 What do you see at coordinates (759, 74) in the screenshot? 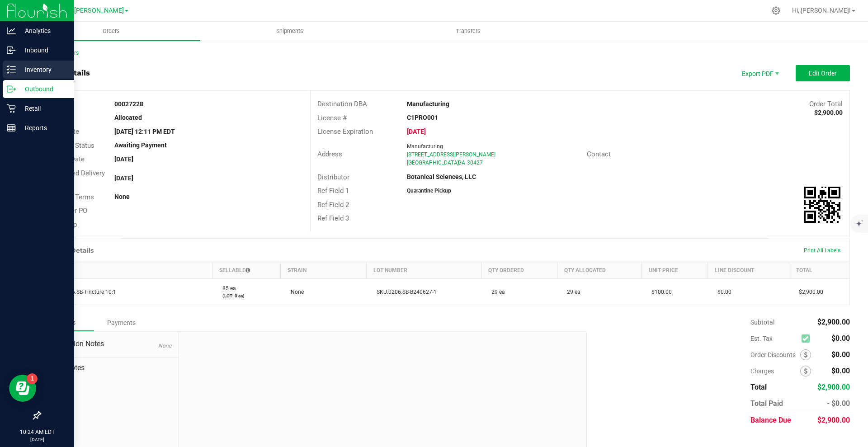
I see `li: Export PDF` at bounding box center [759, 74].